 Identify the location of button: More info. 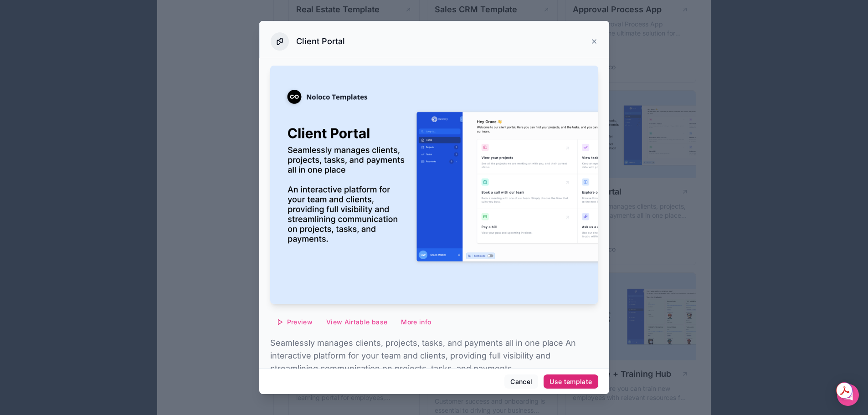
(416, 322).